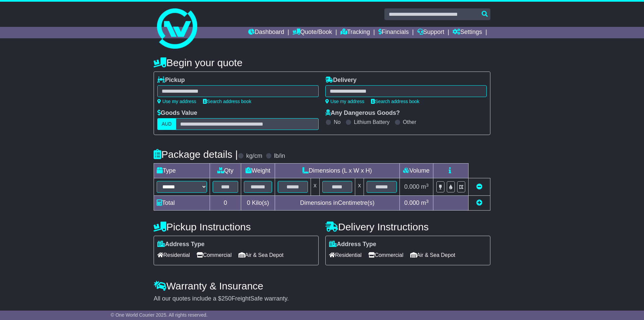 The image size is (644, 320). Describe the element at coordinates (431, 32) in the screenshot. I see `a: Support` at that location.